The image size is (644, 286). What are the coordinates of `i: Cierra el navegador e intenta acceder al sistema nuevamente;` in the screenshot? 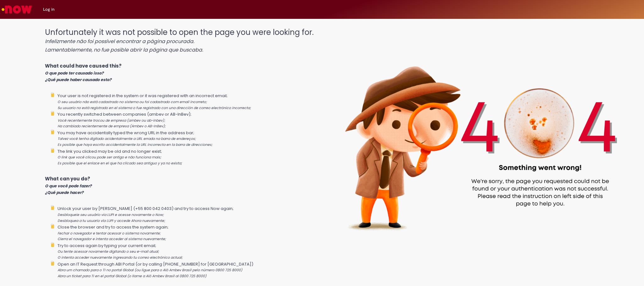 It's located at (111, 239).